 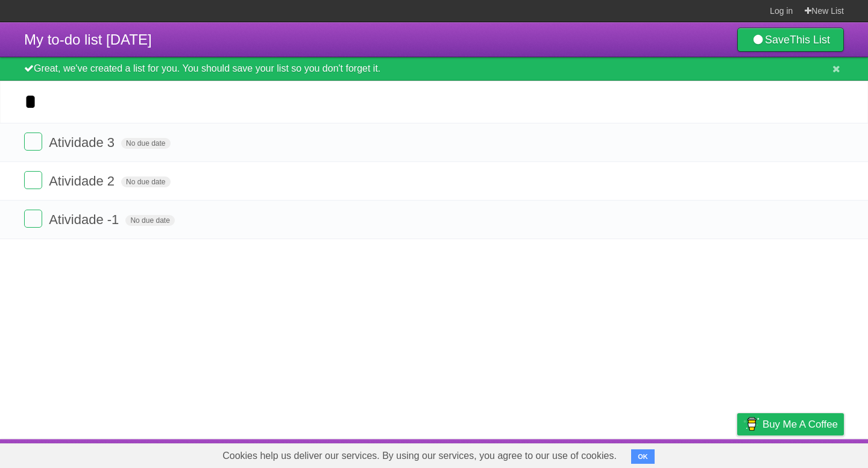 What do you see at coordinates (640, 454) in the screenshot?
I see `a: Developers` at bounding box center [640, 454].